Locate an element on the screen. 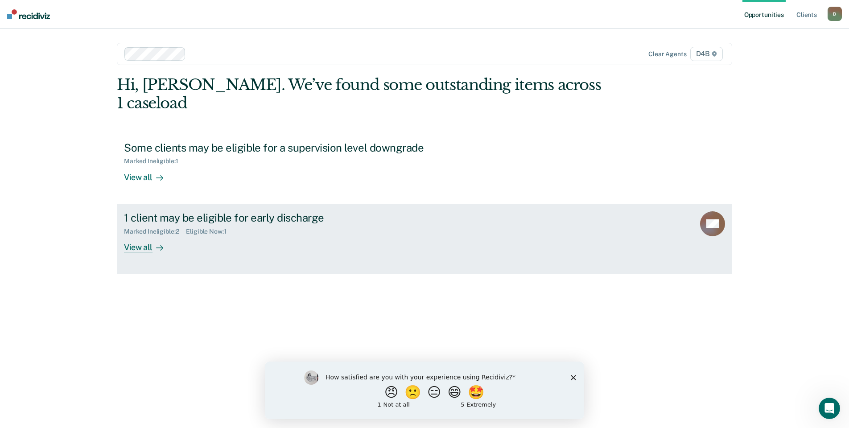 The height and width of the screenshot is (428, 849). div: 1 - Not at all is located at coordinates (103, 43).